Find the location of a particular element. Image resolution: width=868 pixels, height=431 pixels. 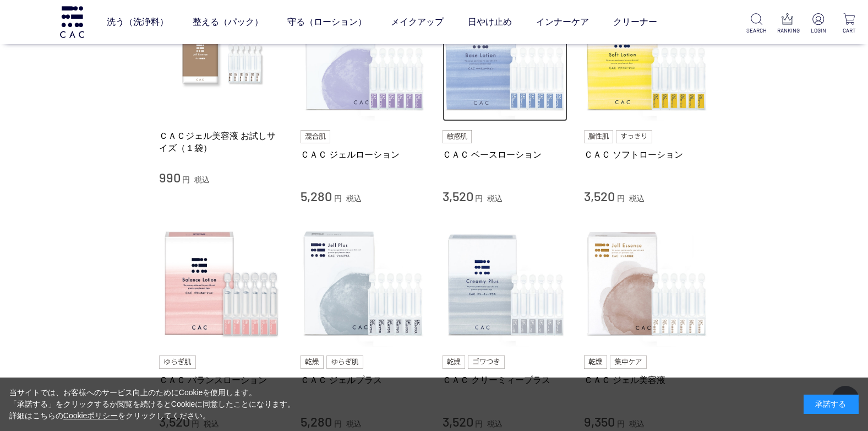

img: 集中ケア is located at coordinates (629, 362).